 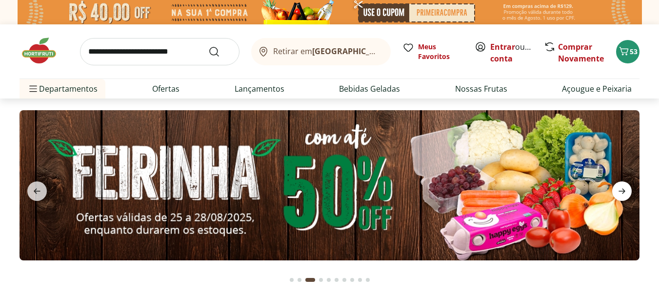 What do you see at coordinates (628, 52) in the screenshot?
I see `button: Carrinho` at bounding box center [628, 52].